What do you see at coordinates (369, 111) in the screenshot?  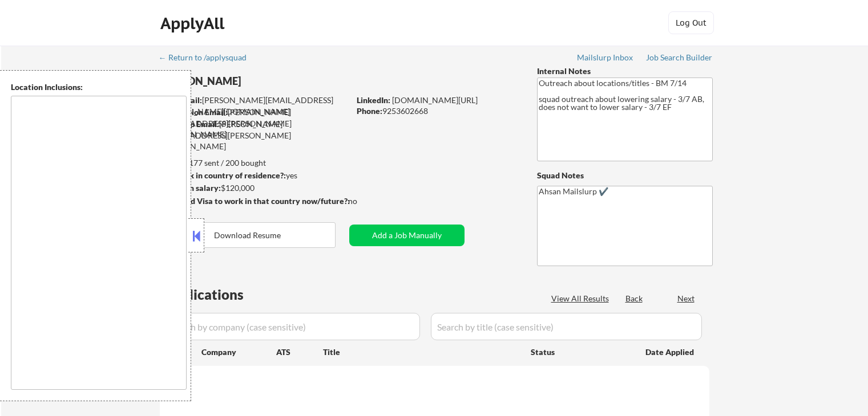 I see `strong: Phone:` at bounding box center [369, 111].